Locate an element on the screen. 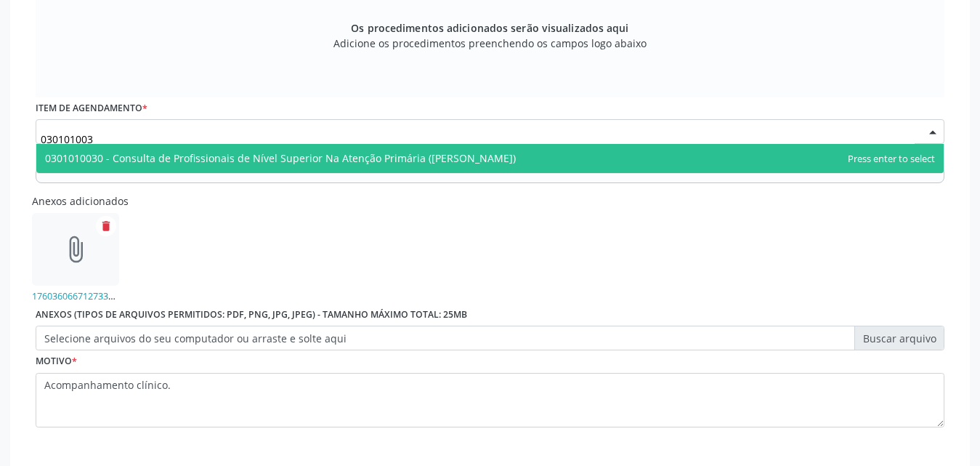  label: Anexos (Tipos de arquivos permitidos: PDF, PNG, JPG, JPEG) - Tamanho máximo total: 25MB is located at coordinates (252, 315).